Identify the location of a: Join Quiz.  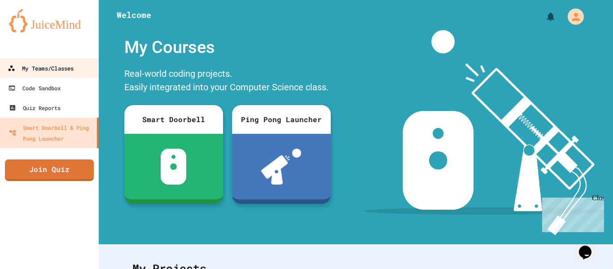
(49, 170).